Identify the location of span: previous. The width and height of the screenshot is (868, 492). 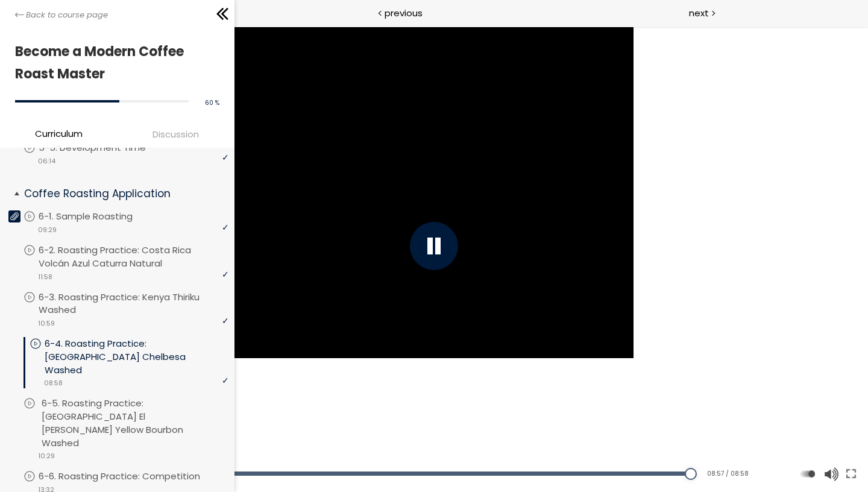
(404, 13).